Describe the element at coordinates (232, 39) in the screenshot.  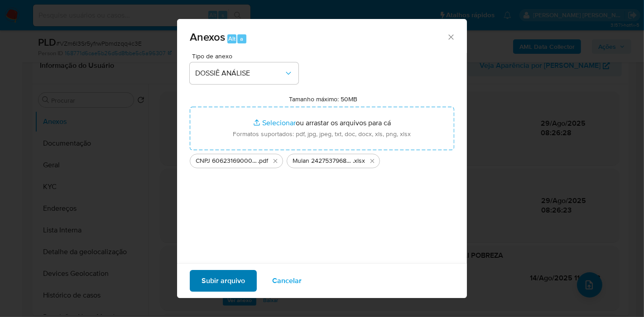
I see `span: Alt` at that location.